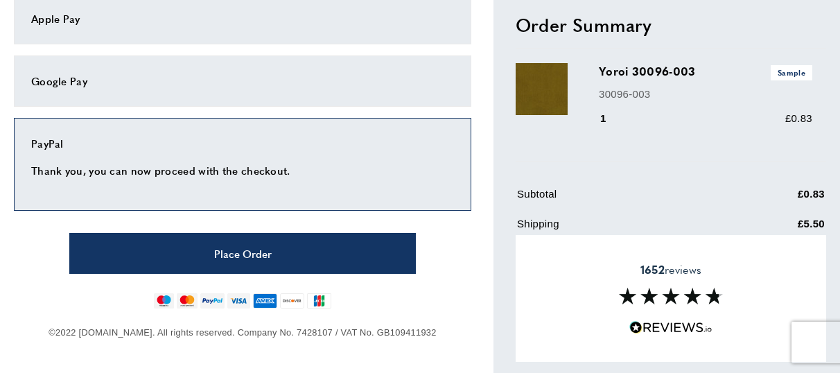 This screenshot has height=373, width=840. What do you see at coordinates (265, 301) in the screenshot?
I see `img: american-express` at bounding box center [265, 301].